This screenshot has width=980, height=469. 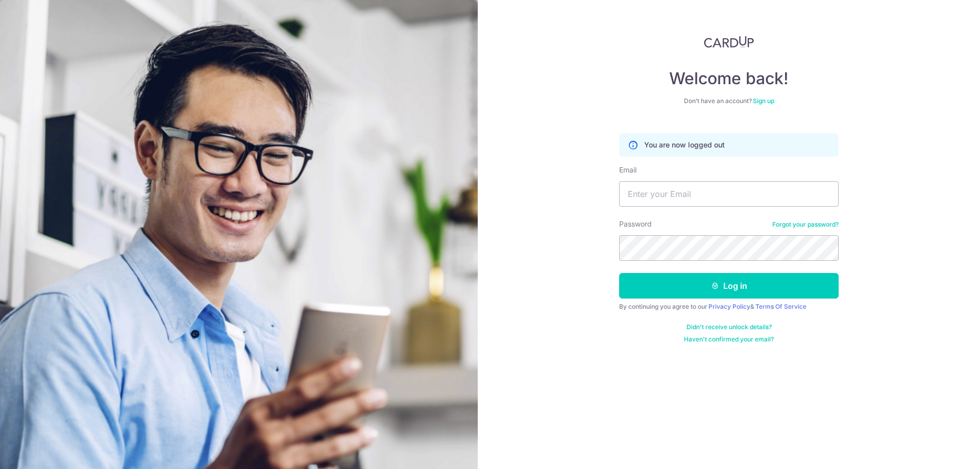 What do you see at coordinates (628, 170) in the screenshot?
I see `label: Email` at bounding box center [628, 170].